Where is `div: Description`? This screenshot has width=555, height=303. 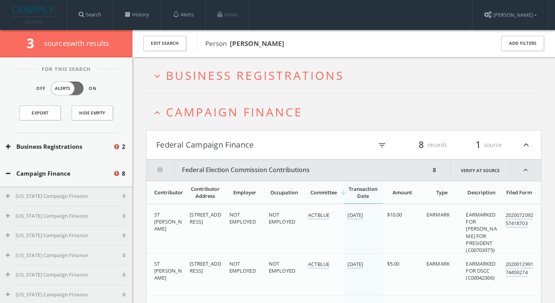
div: Description is located at coordinates (481, 193).